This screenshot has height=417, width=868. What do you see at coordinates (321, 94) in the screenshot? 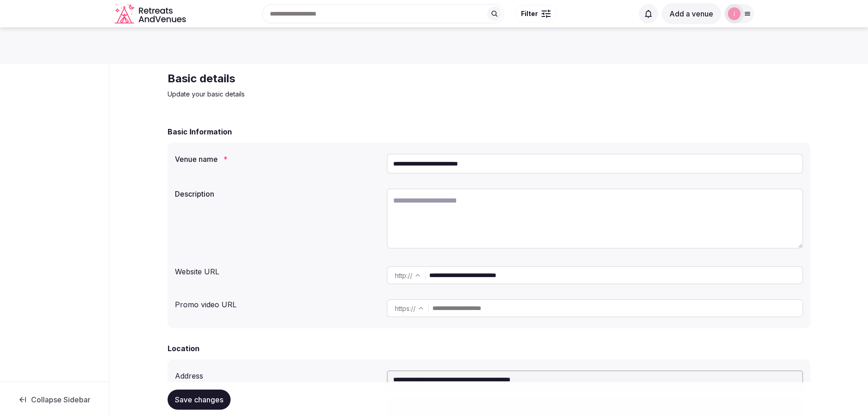
I see `p: Update your basic details` at bounding box center [321, 94].